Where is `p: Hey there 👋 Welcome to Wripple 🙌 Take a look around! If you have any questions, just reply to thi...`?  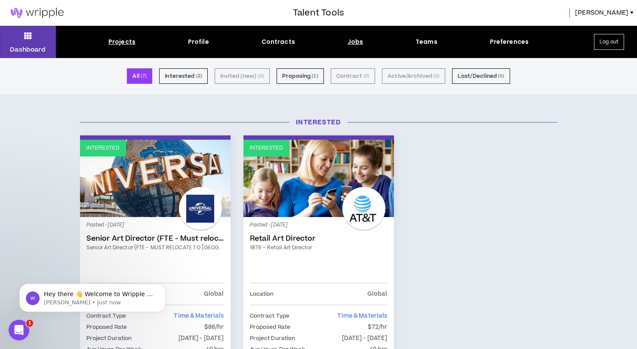
p: Hey there 👋 Welcome to Wripple 🙌 Take a look around! If you have any questions, just reply to thi... is located at coordinates (93, 29).